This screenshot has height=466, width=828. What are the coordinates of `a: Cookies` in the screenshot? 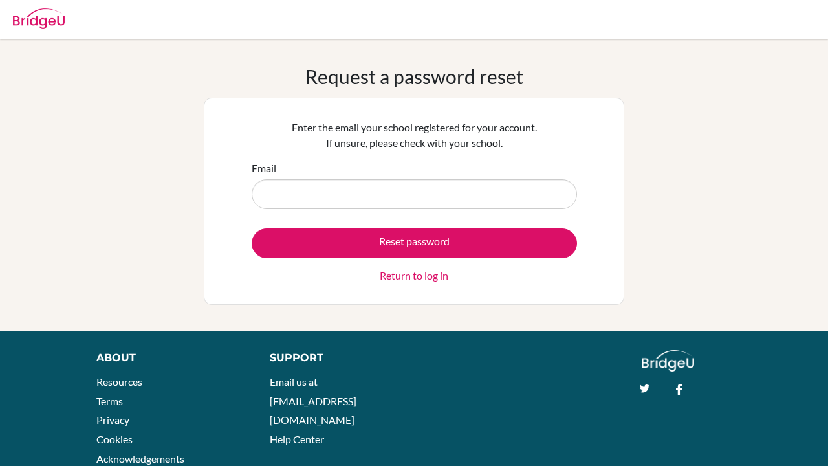 It's located at (114, 439).